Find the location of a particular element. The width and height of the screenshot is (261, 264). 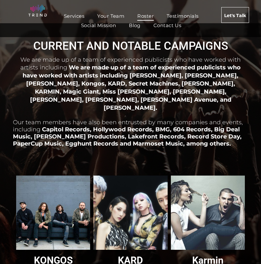

img: logo is located at coordinates (38, 11).